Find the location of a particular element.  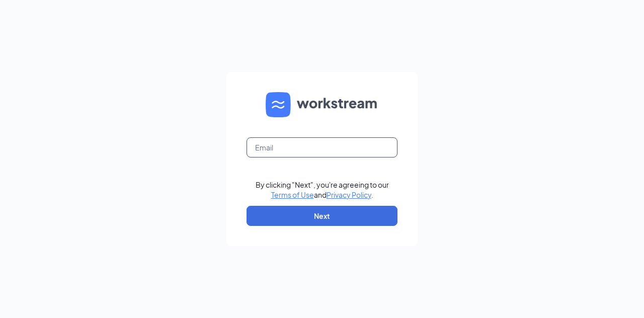

img: WS logo and Workstream text is located at coordinates (322, 104).